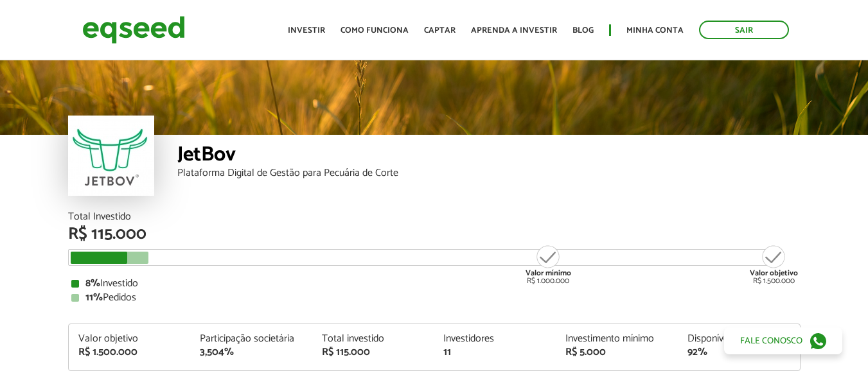  What do you see at coordinates (548, 273) in the screenshot?
I see `strong: Valor mínimo` at bounding box center [548, 273].